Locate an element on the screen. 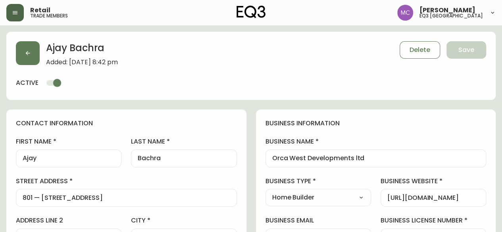 Image resolution: width=502 pixels, height=232 pixels. label: business name is located at coordinates (376, 142).